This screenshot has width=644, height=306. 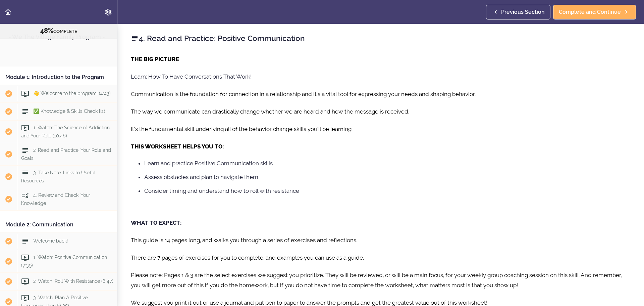 I want to click on span: 2. Watch: Roll With Resistance (6:47), so click(x=73, y=281).